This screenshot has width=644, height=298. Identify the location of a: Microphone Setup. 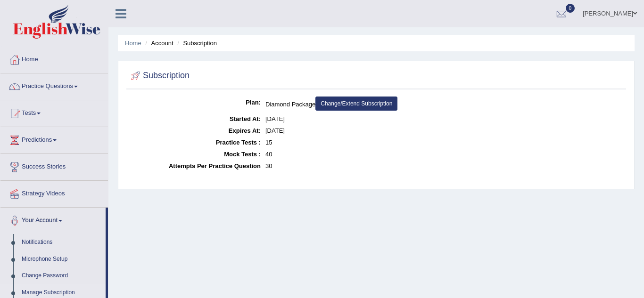
(61, 259).